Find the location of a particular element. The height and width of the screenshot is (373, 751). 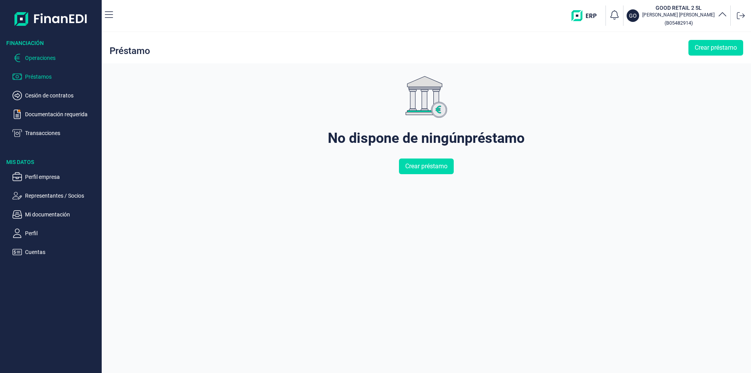

img: erp is located at coordinates (587, 16).